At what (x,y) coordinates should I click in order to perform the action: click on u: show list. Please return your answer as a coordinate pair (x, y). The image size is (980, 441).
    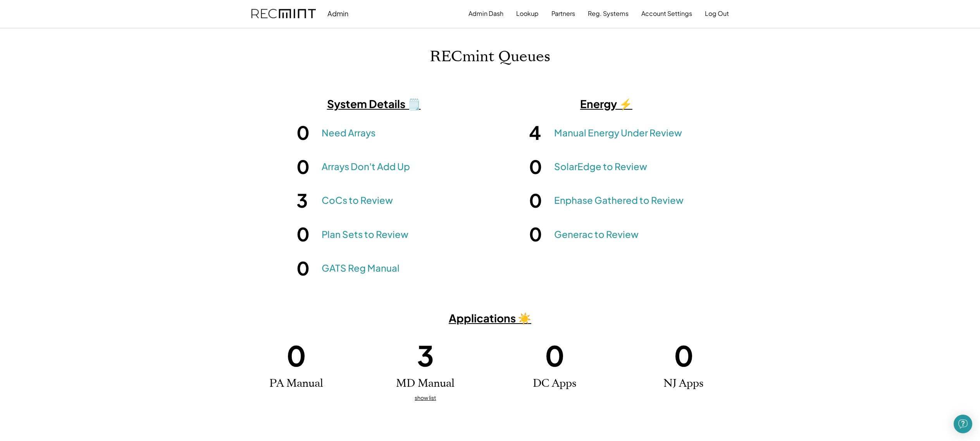
    Looking at the image, I should click on (425, 397).